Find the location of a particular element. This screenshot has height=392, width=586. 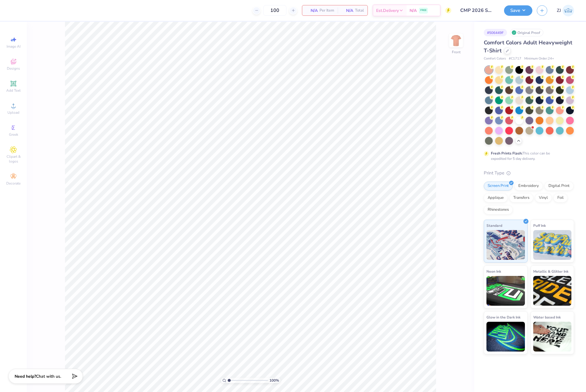

strong: Need help? is located at coordinates (25, 376).